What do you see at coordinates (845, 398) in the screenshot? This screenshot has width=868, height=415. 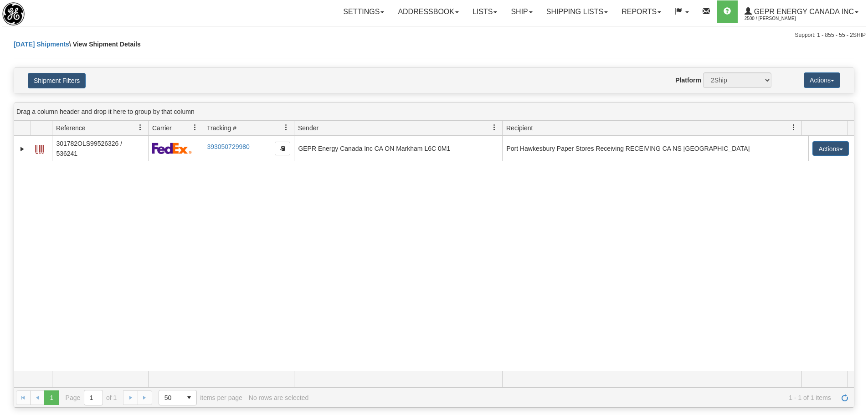 I see `a: Refresh` at bounding box center [845, 398].